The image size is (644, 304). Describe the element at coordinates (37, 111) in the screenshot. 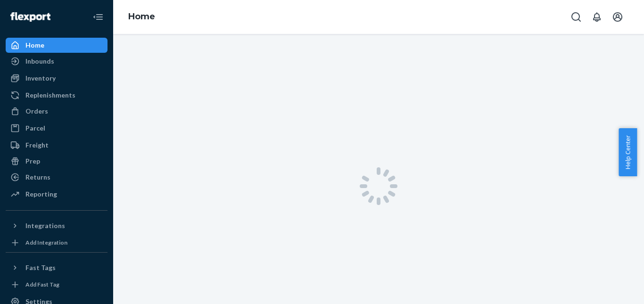

I see `div: Orders` at that location.